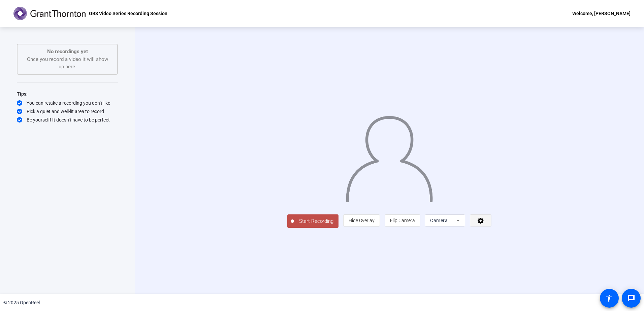  I want to click on span: Start Recording, so click(316, 221).